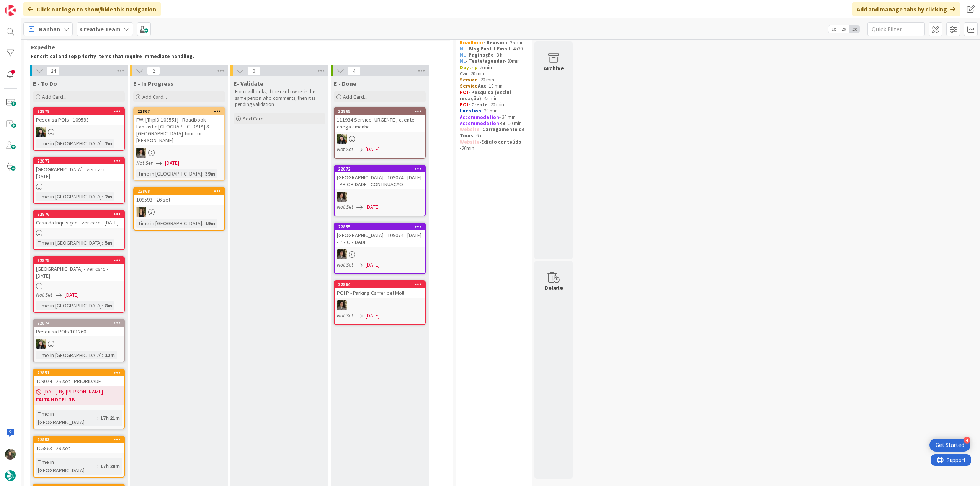 The image size is (980, 486). What do you see at coordinates (493, 133) in the screenshot?
I see `strong: Carregamento de Tours` at bounding box center [493, 133].